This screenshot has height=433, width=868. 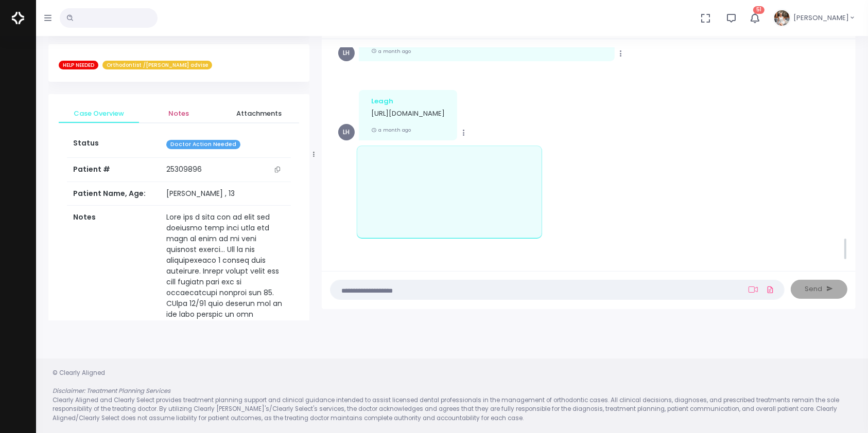 I want to click on img: Header Avatar, so click(x=782, y=18).